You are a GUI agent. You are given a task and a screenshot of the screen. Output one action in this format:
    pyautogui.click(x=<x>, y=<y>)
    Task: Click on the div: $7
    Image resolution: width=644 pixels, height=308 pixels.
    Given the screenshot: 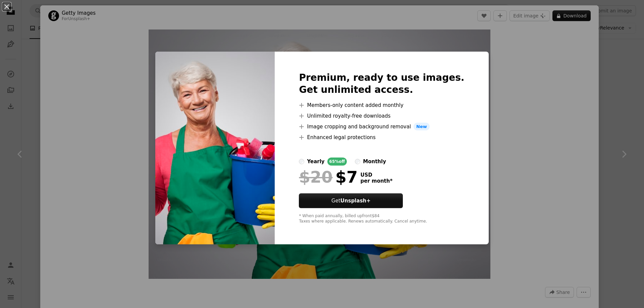 What is the action you would take?
    pyautogui.click(x=328, y=177)
    